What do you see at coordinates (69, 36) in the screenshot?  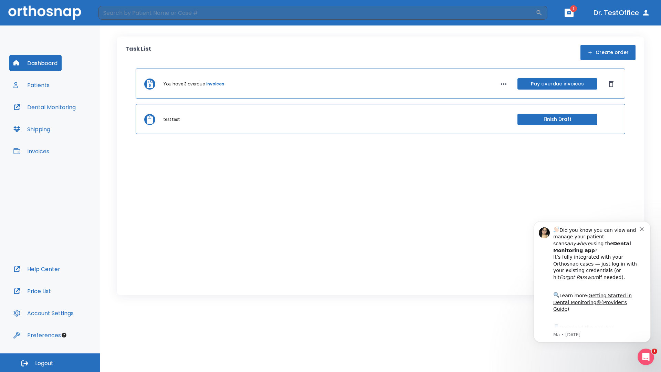 I see `b: Dental Monitoring app` at bounding box center [69, 36].